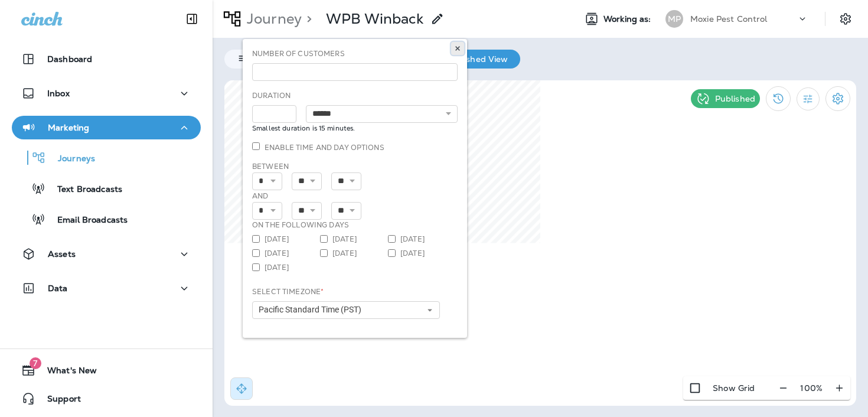 This screenshot has width=868, height=417. Describe the element at coordinates (70, 159) in the screenshot. I see `p: Journeys` at that location.